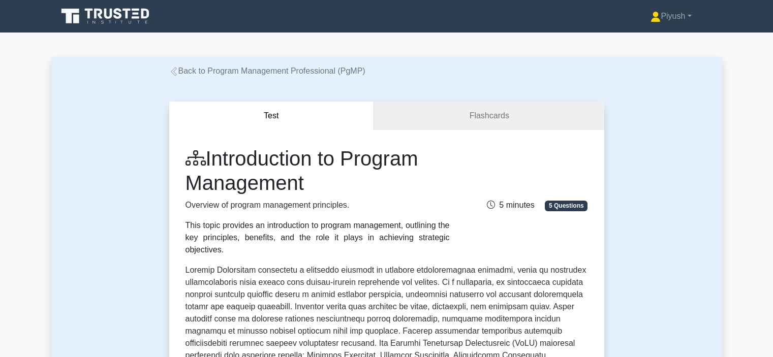 Image resolution: width=773 pixels, height=357 pixels. I want to click on div: This topic provides an introduction to program management, outlining the key principles, benefits..., so click(317, 238).